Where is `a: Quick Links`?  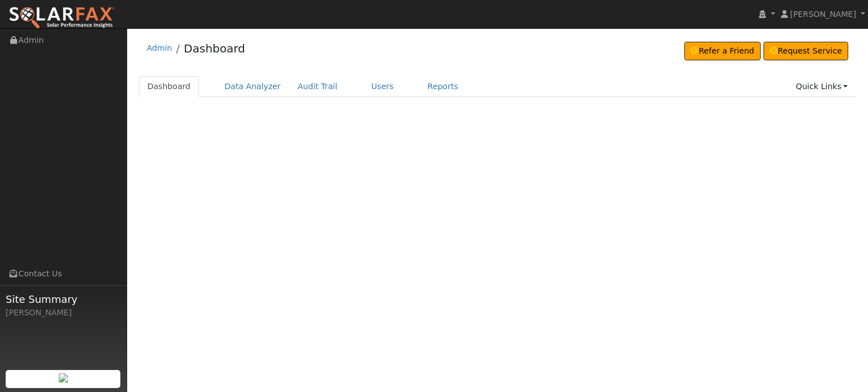 a: Quick Links is located at coordinates (822, 86).